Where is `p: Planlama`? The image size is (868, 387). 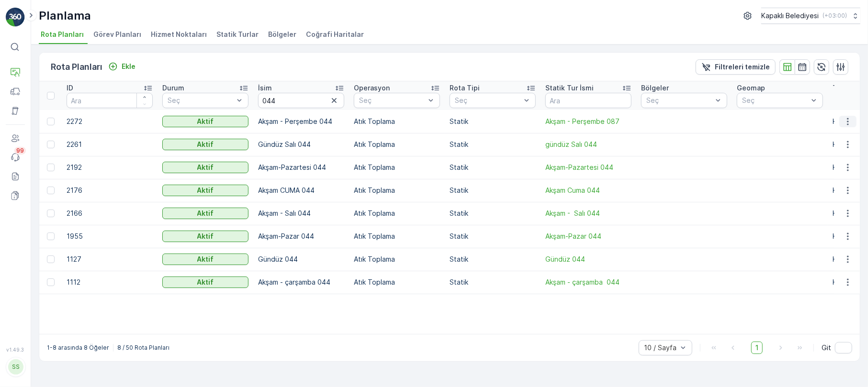
p: Planlama is located at coordinates (64, 16).